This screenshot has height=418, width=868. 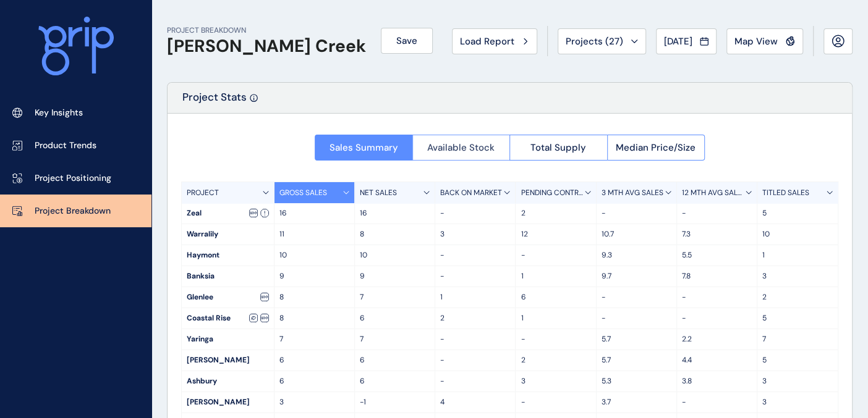 I want to click on span: Load Report, so click(x=487, y=41).